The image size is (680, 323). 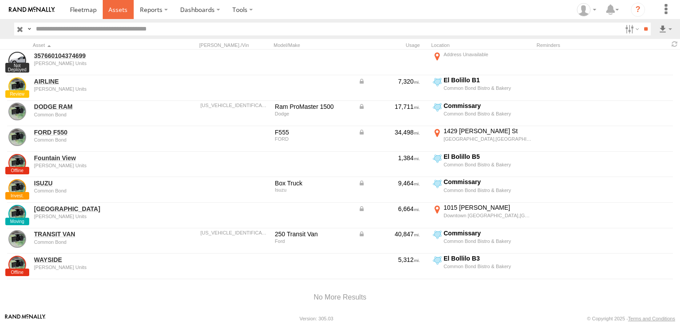 What do you see at coordinates (571, 45) in the screenshot?
I see `div: Reminders` at bounding box center [571, 45].